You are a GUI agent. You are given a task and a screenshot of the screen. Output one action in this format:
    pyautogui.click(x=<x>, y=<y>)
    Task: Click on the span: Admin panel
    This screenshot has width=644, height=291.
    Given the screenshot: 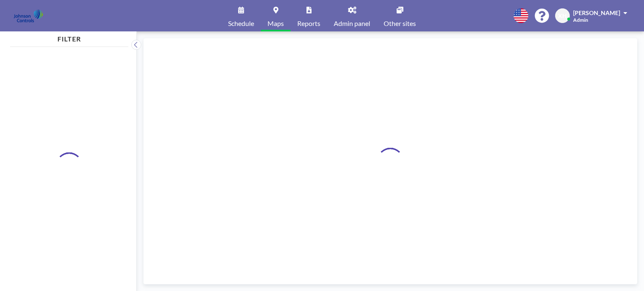 What is the action you would take?
    pyautogui.click(x=352, y=23)
    